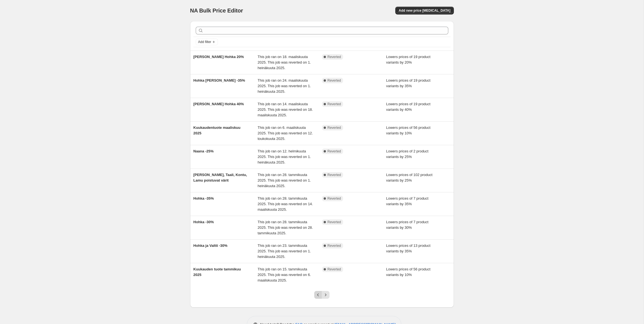  What do you see at coordinates (325, 295) in the screenshot?
I see `button: Next` at bounding box center [325, 295].